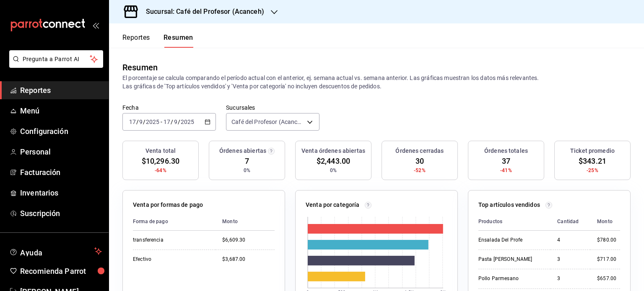 This screenshot has height=291, width=644. I want to click on span: 37, so click(506, 161).